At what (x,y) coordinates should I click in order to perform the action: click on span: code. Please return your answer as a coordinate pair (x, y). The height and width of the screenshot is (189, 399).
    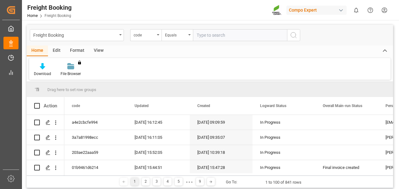
    Looking at the image, I should click on (76, 106).